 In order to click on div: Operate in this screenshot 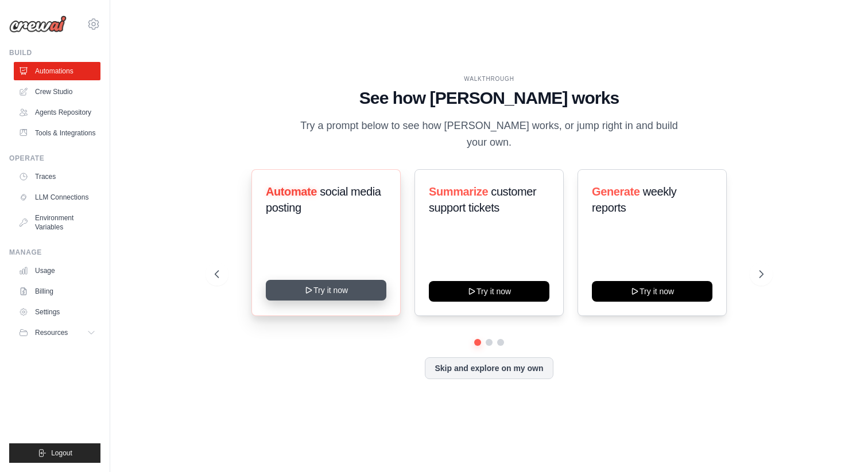, I will do `click(54, 158)`.